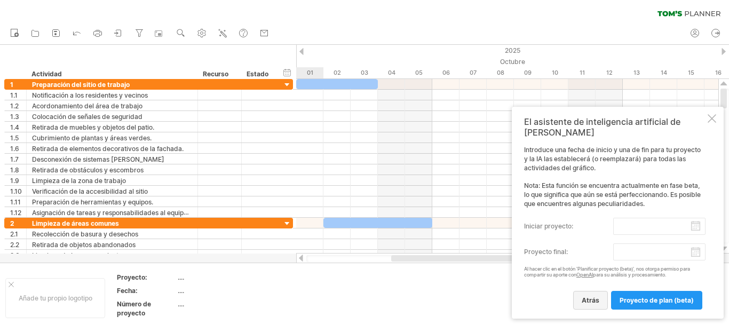 The height and width of the screenshot is (324, 729). What do you see at coordinates (546, 251) in the screenshot?
I see `font: Proyecto final:` at bounding box center [546, 251].